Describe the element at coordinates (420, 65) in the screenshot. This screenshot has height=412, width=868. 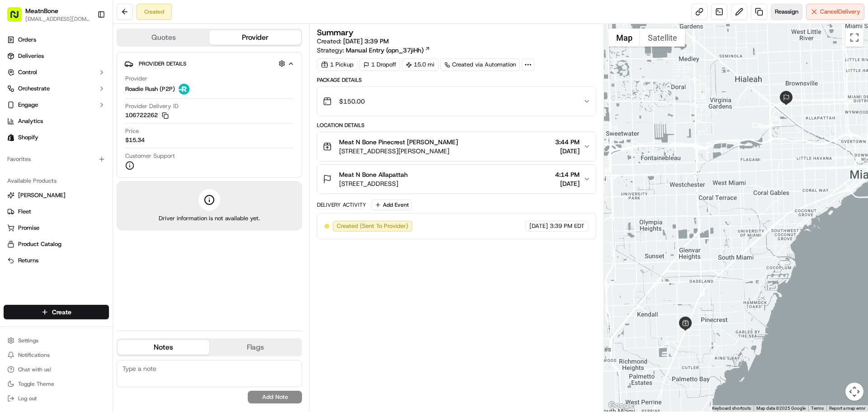
I see `div: 15.0 mi` at that location.